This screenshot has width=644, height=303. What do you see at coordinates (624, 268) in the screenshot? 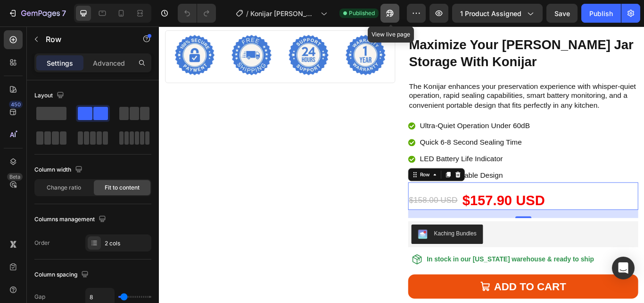
I see `div: Open Intercom Messenger` at bounding box center [624, 268].